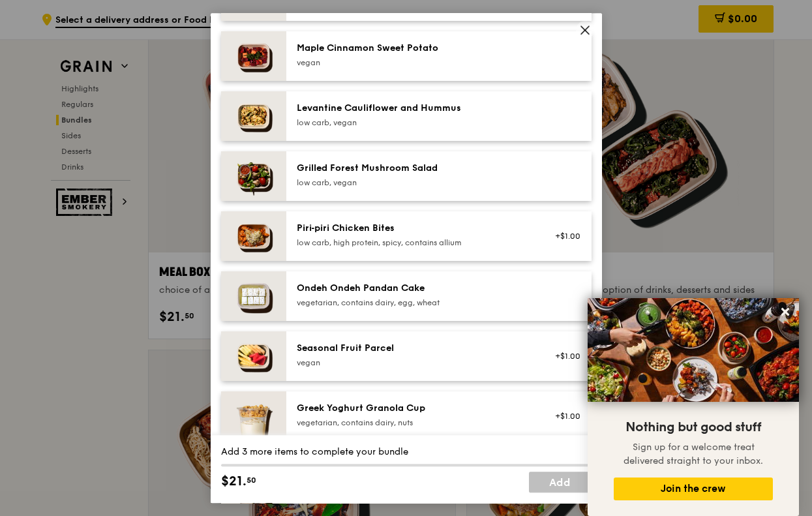 This screenshot has width=812, height=516. What do you see at coordinates (414, 243) in the screenshot?
I see `div: low carb, high protein, spicy, contains allium` at bounding box center [414, 243].